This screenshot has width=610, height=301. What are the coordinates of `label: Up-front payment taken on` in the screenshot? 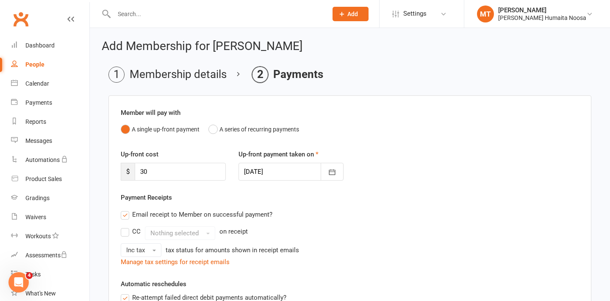 It's located at (278, 154).